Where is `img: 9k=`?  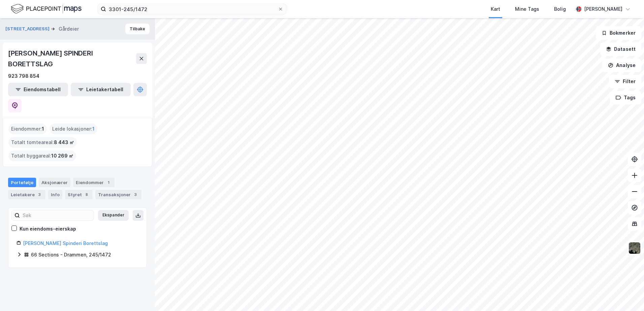
img: 9k= is located at coordinates (634, 248).